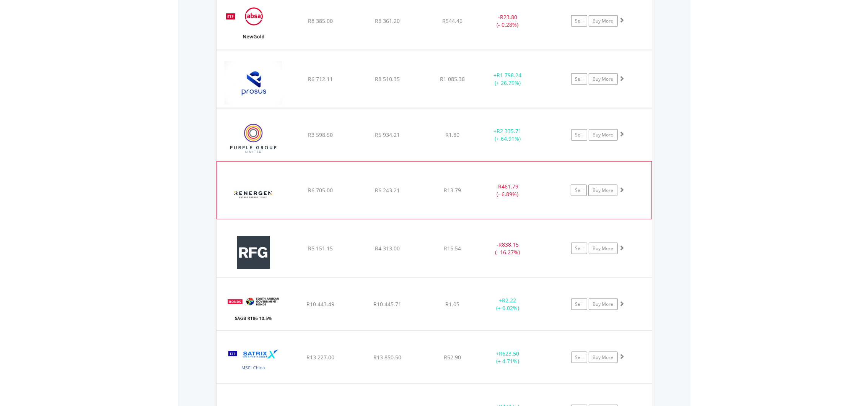  I want to click on span: R15.54, so click(452, 248).